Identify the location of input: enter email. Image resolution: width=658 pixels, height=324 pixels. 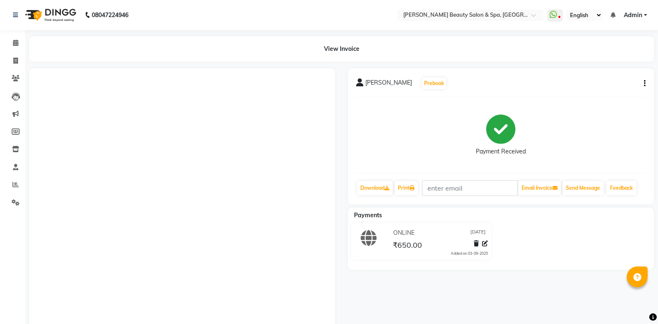
(470, 188).